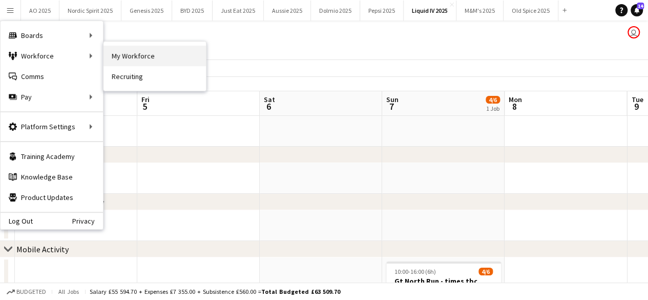 This screenshot has width=648, height=300. Describe the element at coordinates (382, 10) in the screenshot. I see `button: Pepsi 2025` at that location.